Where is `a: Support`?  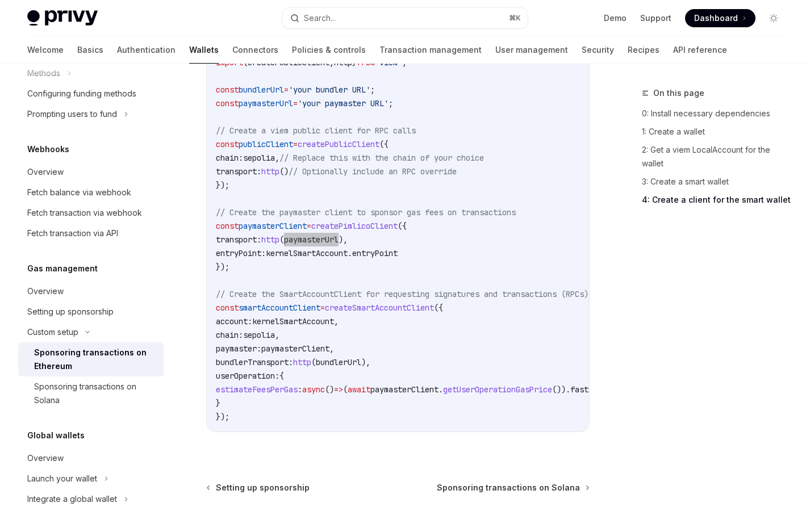 a: Support is located at coordinates (656, 18).